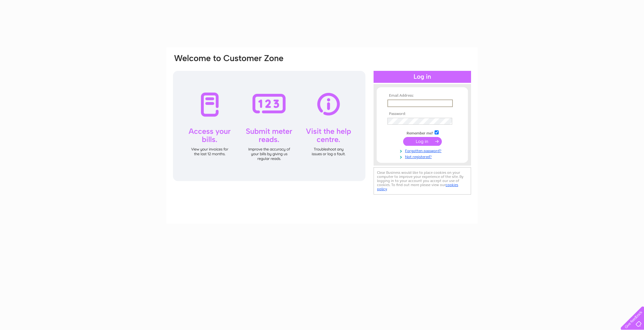 The image size is (644, 330). Describe the element at coordinates (423, 156) in the screenshot. I see `a: Not registered?` at that location.